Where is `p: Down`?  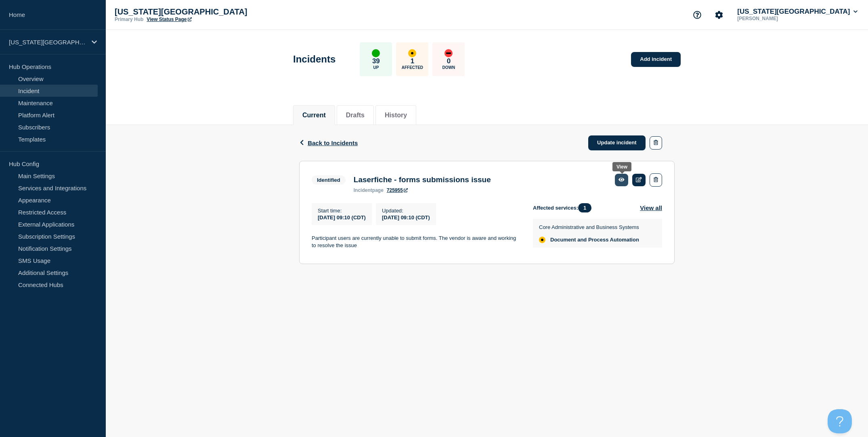
p: Down is located at coordinates (449, 67).